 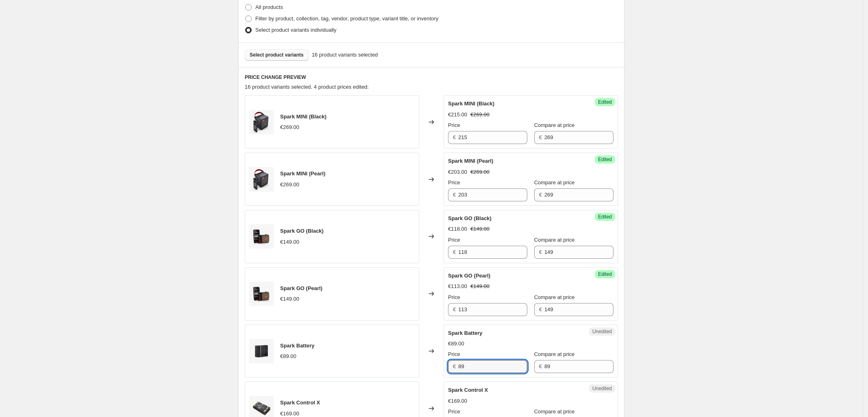 I want to click on h6: PRICE CHANGE PREVIEW, so click(x=431, y=77).